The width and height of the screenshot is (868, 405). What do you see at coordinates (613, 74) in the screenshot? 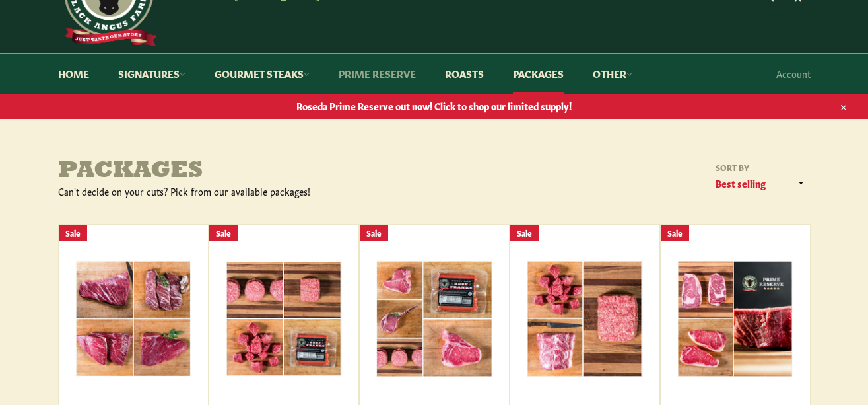
I see `a: Other` at bounding box center [613, 74].